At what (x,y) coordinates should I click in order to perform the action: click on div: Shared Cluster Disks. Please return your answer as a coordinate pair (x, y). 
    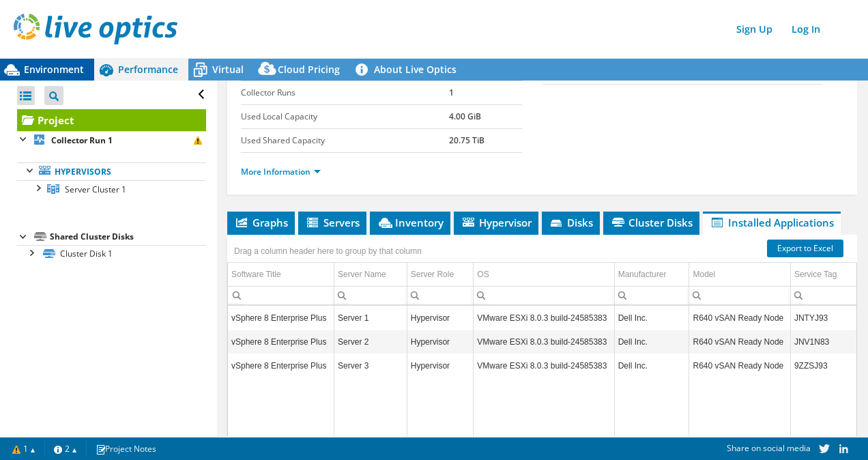
    Looking at the image, I should click on (128, 237).